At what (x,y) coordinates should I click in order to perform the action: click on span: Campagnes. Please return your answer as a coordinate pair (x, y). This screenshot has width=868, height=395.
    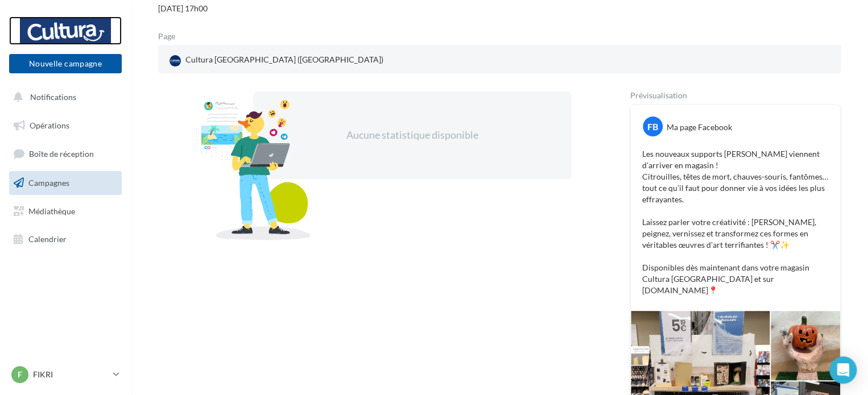
    Looking at the image, I should click on (49, 182).